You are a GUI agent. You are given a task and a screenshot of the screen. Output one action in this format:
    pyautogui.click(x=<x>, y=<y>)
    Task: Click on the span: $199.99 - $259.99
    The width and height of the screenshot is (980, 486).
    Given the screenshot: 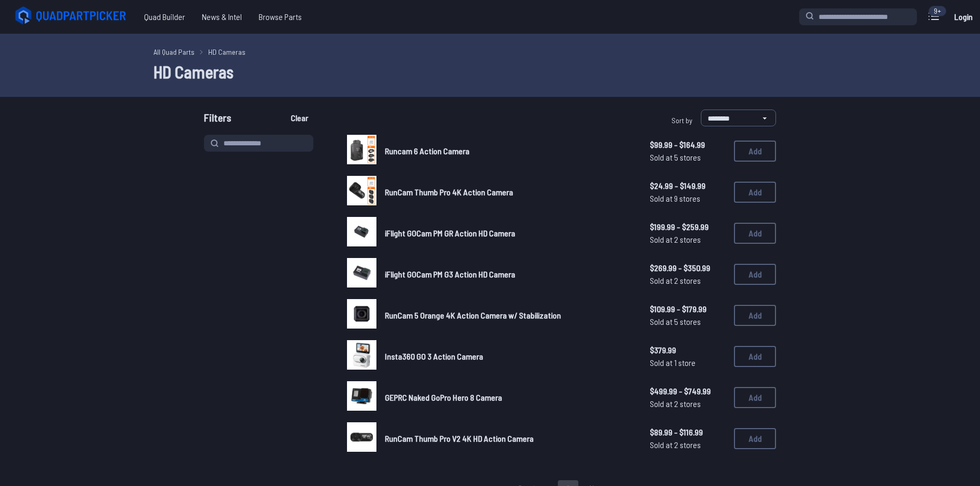 What is the action you would take?
    pyautogui.click(x=688, y=227)
    